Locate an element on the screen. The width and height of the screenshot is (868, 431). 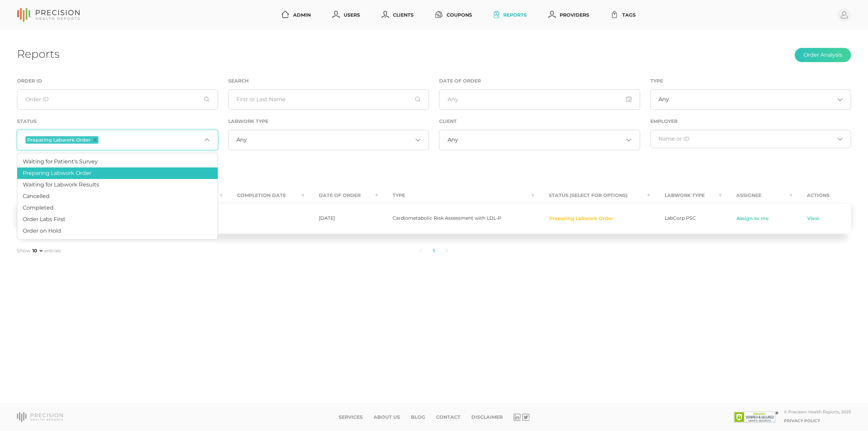
a: Reports is located at coordinates (510, 15).